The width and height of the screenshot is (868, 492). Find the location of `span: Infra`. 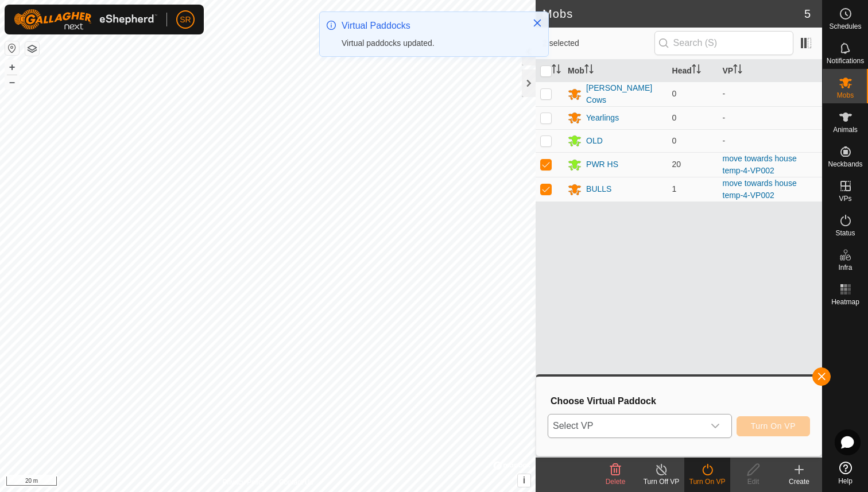

span: Infra is located at coordinates (846, 268).